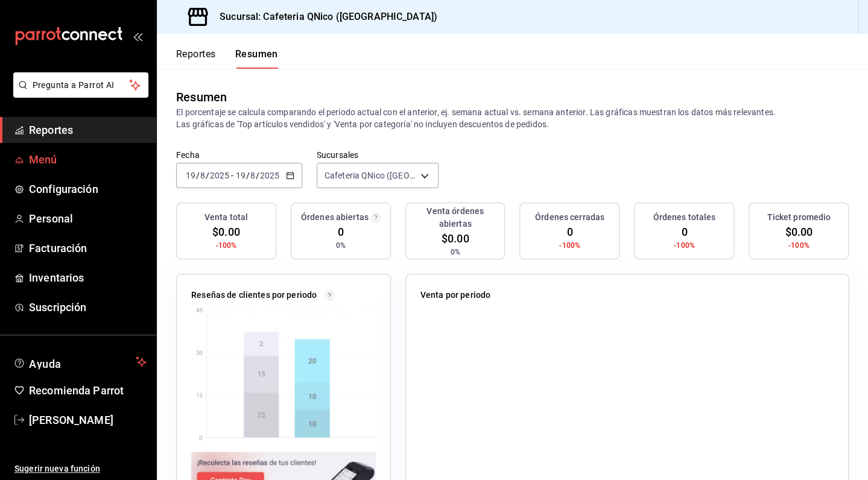 Image resolution: width=868 pixels, height=480 pixels. What do you see at coordinates (378, 155) in the screenshot?
I see `label: Sucursales` at bounding box center [378, 155].